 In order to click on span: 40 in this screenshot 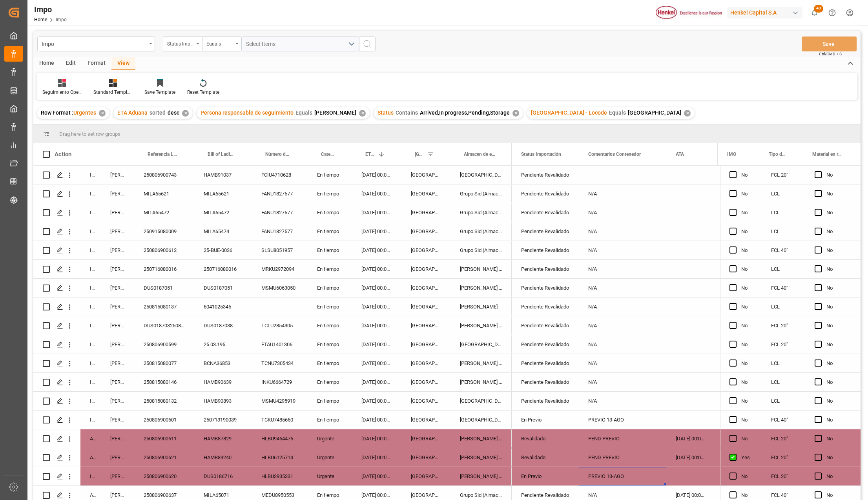, I will do `click(819, 9)`.